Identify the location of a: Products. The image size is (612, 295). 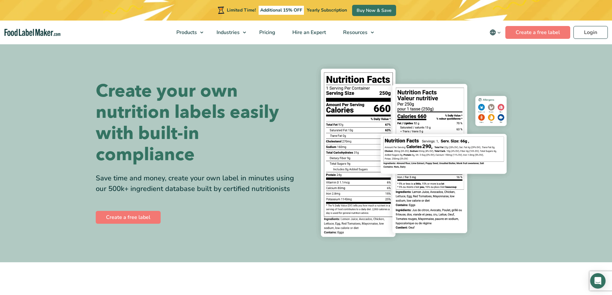
(187, 32).